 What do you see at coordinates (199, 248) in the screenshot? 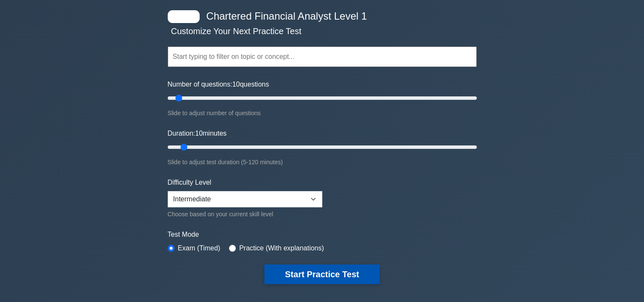
I see `label: Exam (Timed)` at bounding box center [199, 248].